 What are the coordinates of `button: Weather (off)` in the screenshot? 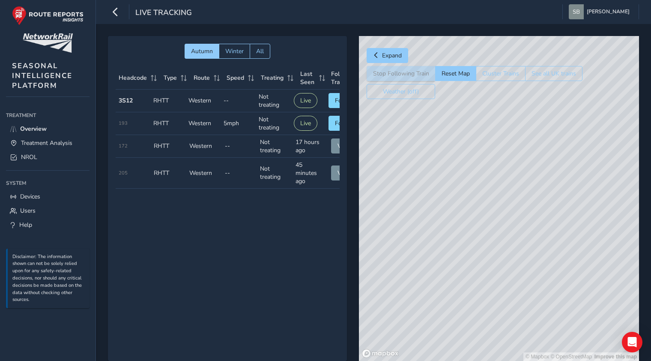 It's located at (401, 91).